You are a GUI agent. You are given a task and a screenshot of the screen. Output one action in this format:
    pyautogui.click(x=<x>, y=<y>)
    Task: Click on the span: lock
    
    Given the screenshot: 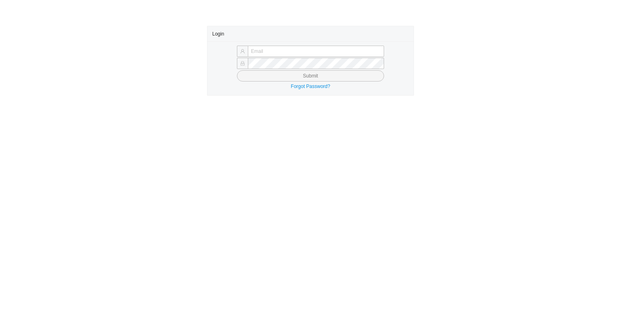 What is the action you would take?
    pyautogui.click(x=242, y=63)
    